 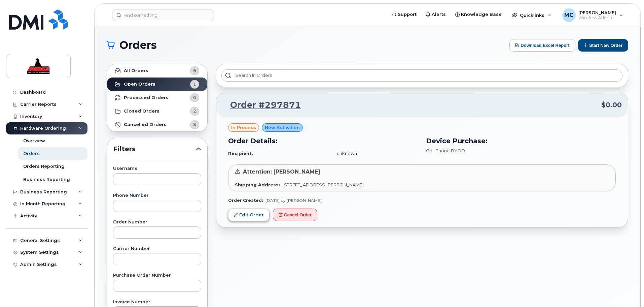 What do you see at coordinates (157, 125) in the screenshot?
I see `a: Cancelled Orders3` at bounding box center [157, 125].